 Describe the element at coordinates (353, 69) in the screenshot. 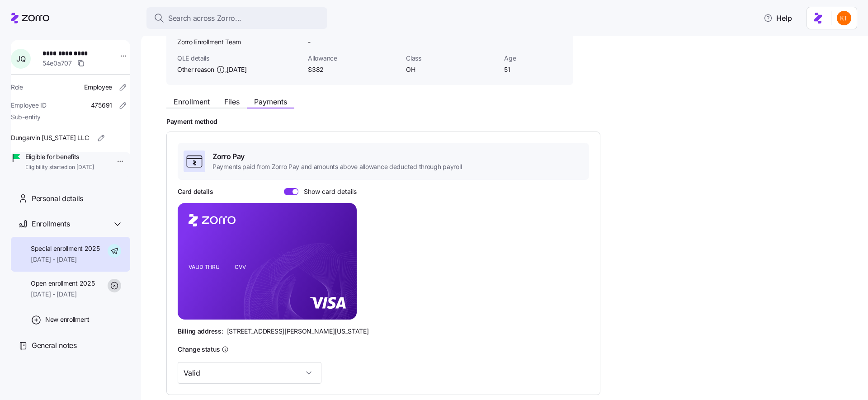

I see `span: $382` at that location.